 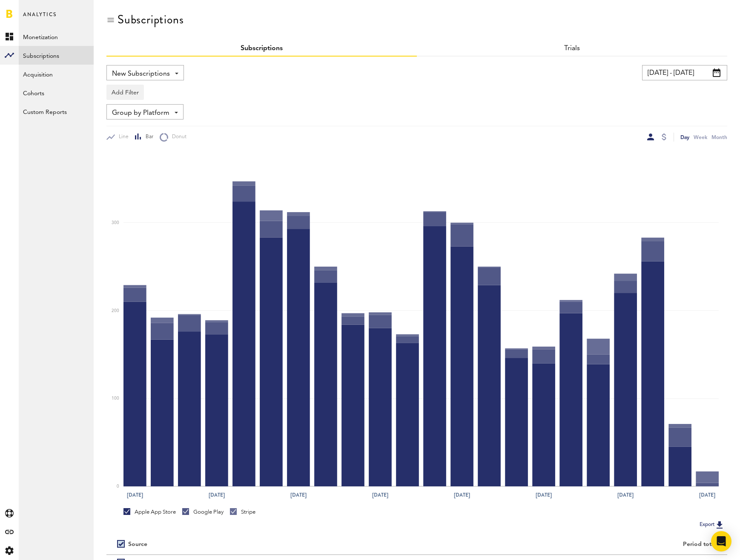 I want to click on a: Trials, so click(x=571, y=49).